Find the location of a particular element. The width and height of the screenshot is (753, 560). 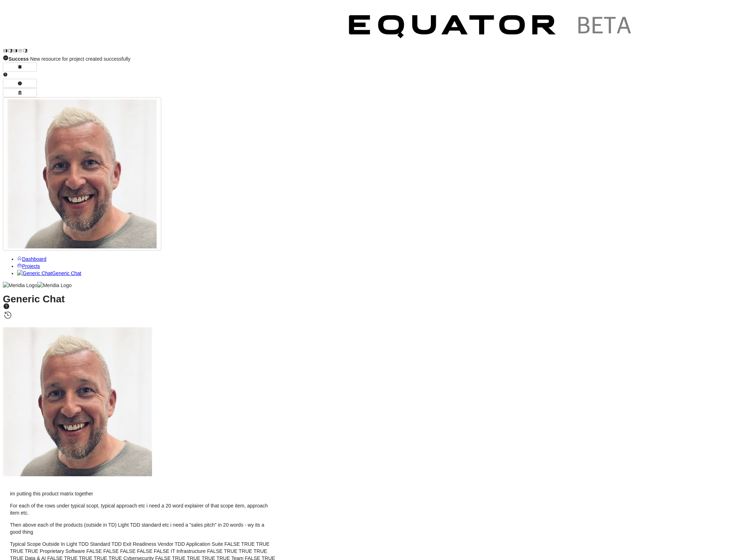

span: New resource for project created successfully is located at coordinates (69, 59).